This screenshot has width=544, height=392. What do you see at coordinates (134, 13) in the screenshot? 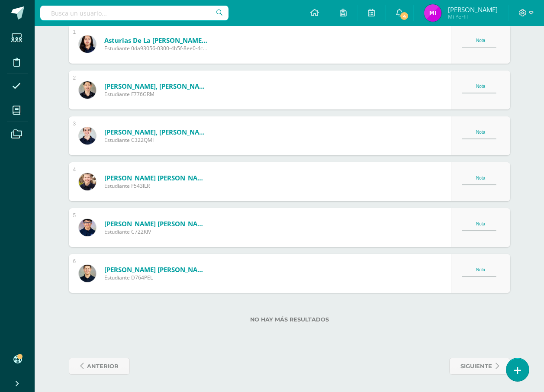
I see `input: Busca un usuario...` at bounding box center [134, 13].